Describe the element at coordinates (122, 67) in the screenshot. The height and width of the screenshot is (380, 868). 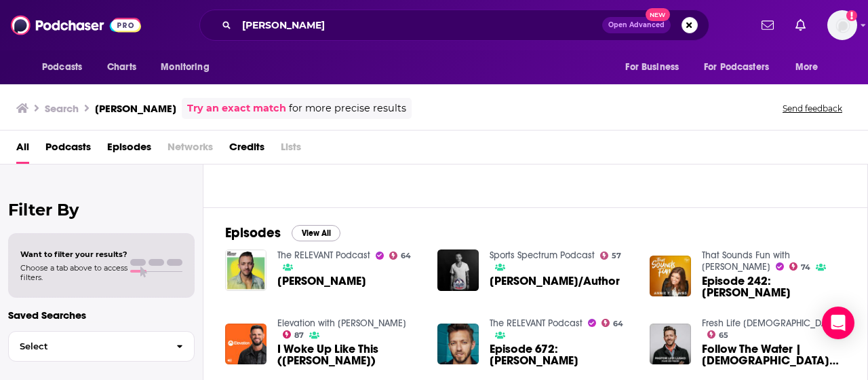
I see `a: Charts` at that location.